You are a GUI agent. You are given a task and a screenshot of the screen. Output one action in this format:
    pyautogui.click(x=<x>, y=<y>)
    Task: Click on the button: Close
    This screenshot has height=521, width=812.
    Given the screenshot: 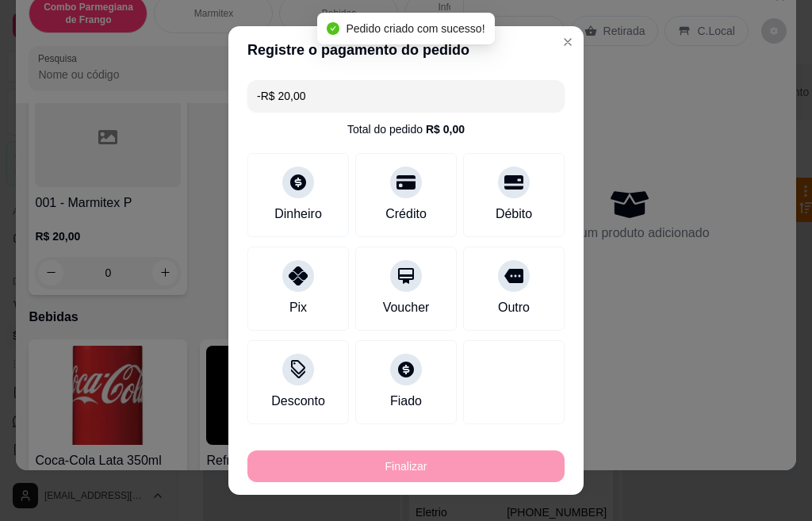 What is the action you would take?
    pyautogui.click(x=568, y=42)
    